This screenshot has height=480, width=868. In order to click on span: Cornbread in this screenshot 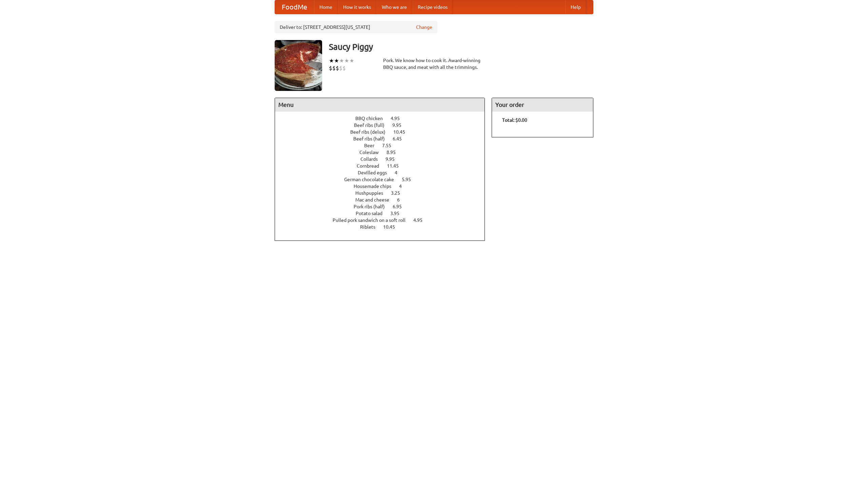, I will do `click(371, 166)`.